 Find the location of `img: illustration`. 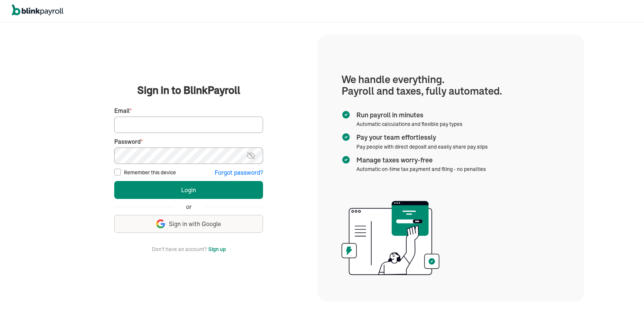

img: illustration is located at coordinates (390, 238).